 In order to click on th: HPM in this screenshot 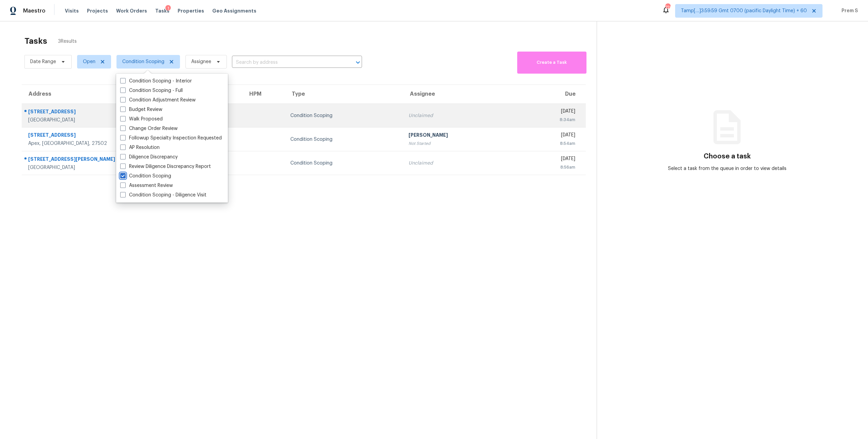, I will do `click(263, 94)`.